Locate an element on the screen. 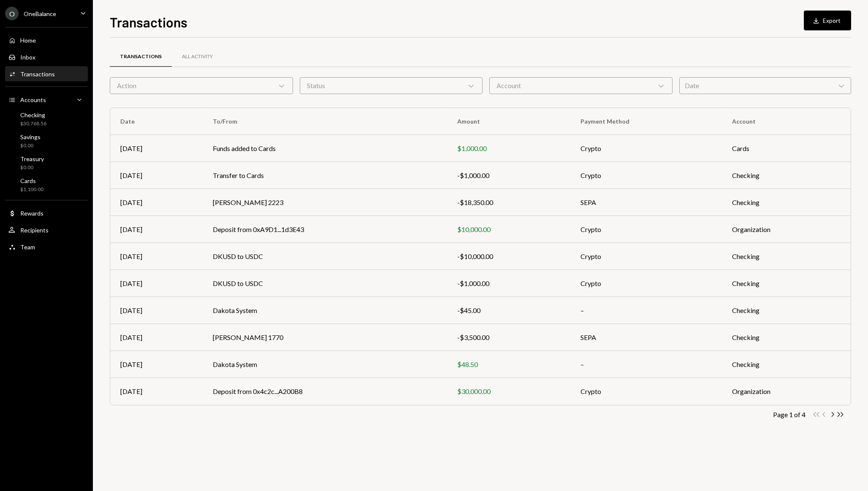 This screenshot has height=491, width=868. a: All Activity is located at coordinates (197, 56).